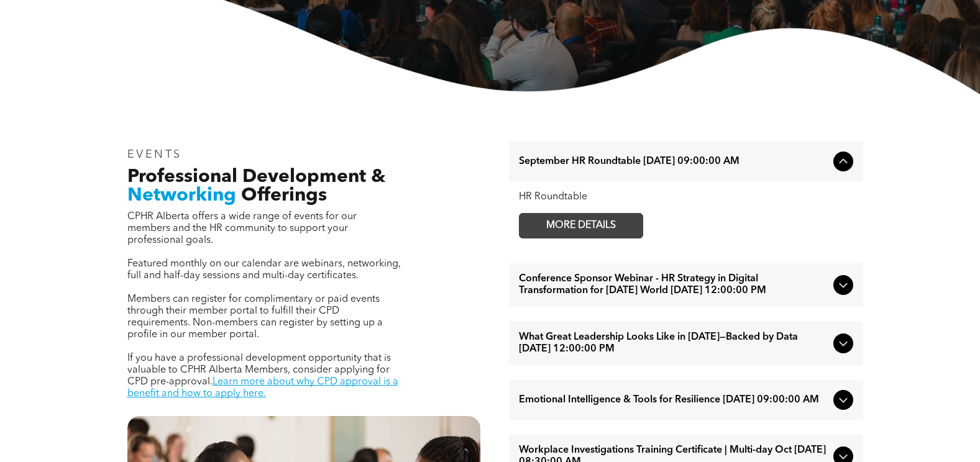  What do you see at coordinates (686, 197) in the screenshot?
I see `div: HR Roundtable` at bounding box center [686, 197].